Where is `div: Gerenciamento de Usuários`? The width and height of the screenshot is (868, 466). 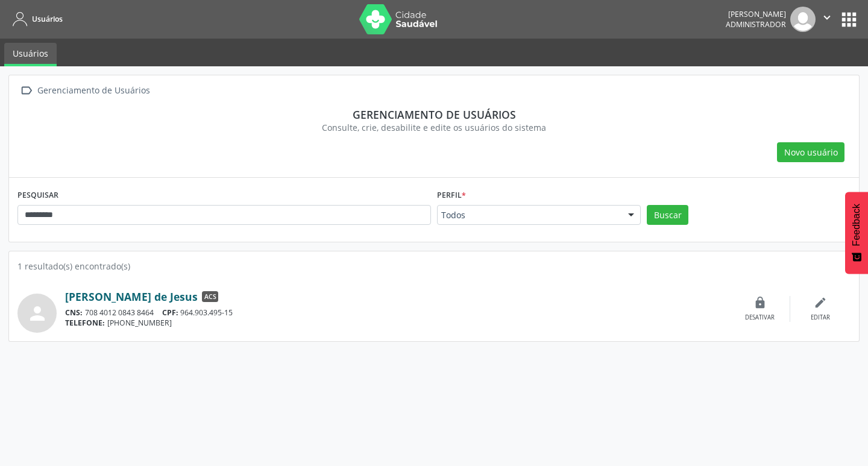 div: Gerenciamento de Usuários is located at coordinates (94, 90).